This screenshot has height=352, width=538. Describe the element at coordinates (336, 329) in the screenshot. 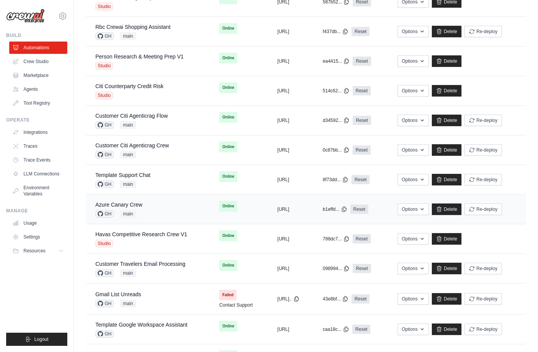

I see `button: caa18c...` at that location.